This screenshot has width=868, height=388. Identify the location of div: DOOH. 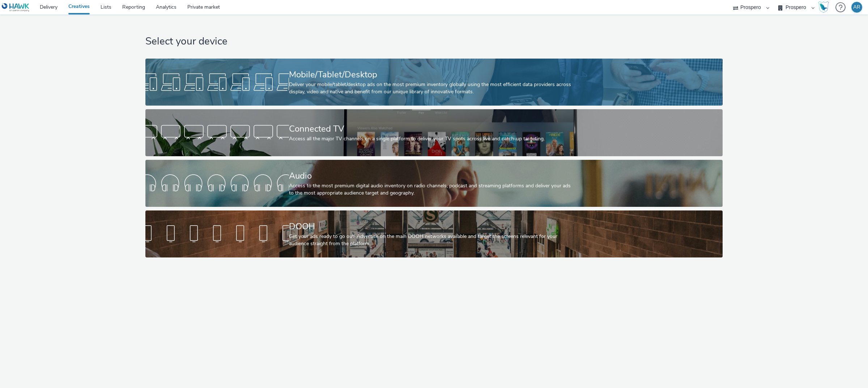
(433, 226).